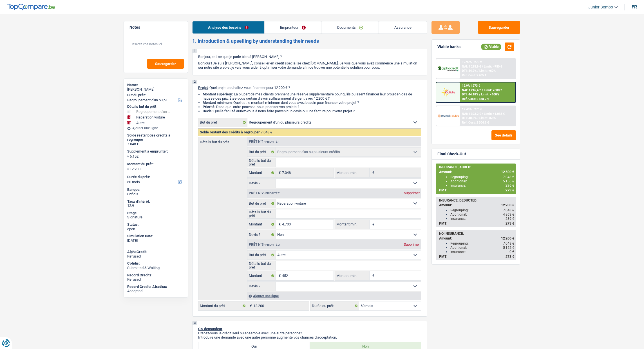 The width and height of the screenshot is (644, 349). I want to click on div: Name:, so click(156, 85).